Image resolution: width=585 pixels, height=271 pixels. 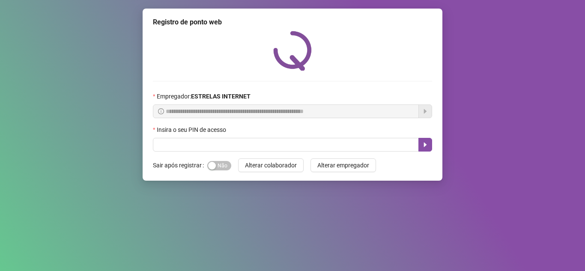 I want to click on span: Alterar colaborador, so click(x=270, y=165).